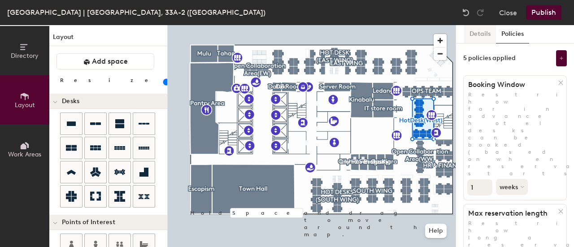 This screenshot has height=247, width=574. I want to click on h1: Booking Window, so click(510, 85).